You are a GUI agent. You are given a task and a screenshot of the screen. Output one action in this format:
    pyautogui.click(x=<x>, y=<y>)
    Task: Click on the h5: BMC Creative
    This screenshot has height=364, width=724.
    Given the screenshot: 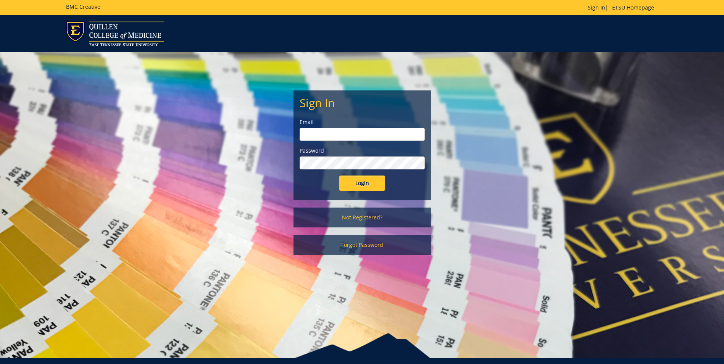 What is the action you would take?
    pyautogui.click(x=83, y=6)
    